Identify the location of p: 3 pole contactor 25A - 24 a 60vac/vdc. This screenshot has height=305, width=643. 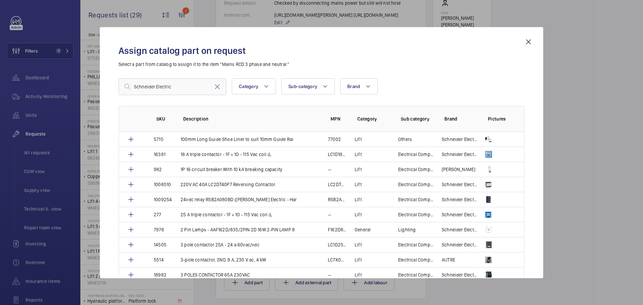
(220, 245).